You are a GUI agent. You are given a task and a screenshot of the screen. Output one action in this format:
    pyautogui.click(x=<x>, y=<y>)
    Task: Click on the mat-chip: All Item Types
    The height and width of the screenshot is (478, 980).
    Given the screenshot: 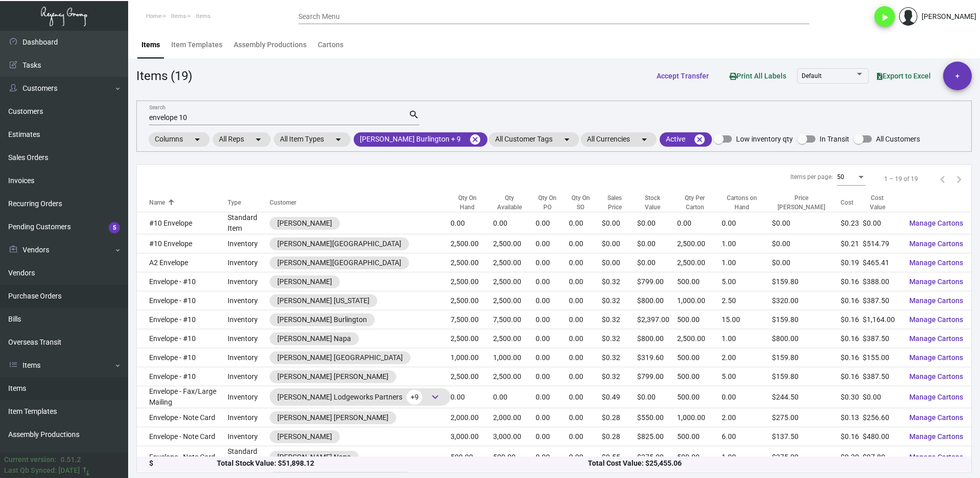 What is the action you would take?
    pyautogui.click(x=312, y=139)
    